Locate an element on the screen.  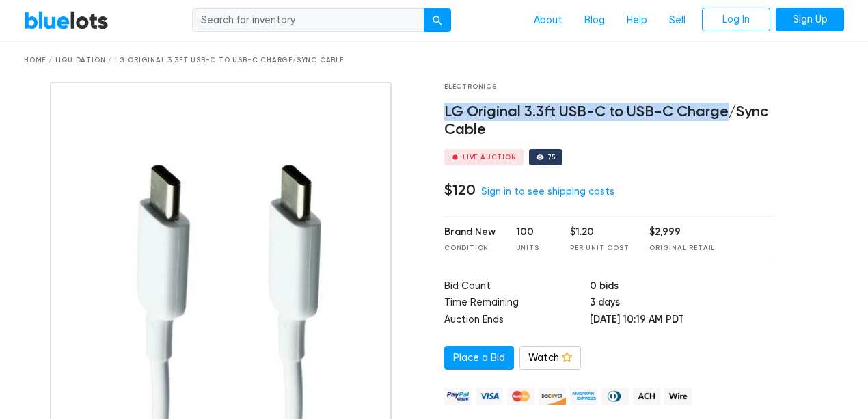
td: Bid Count is located at coordinates (516, 287).